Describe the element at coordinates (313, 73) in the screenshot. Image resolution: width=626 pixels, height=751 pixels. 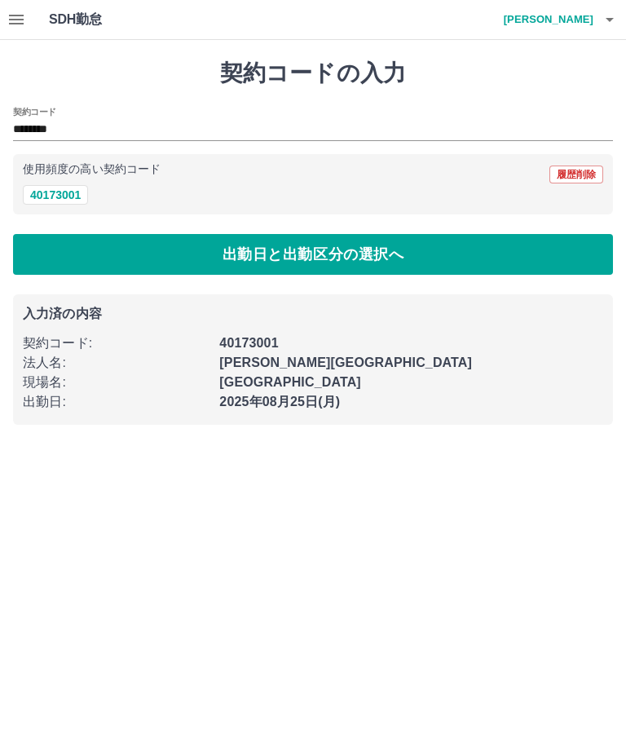
I see `h1: 契約コードの入力` at that location.